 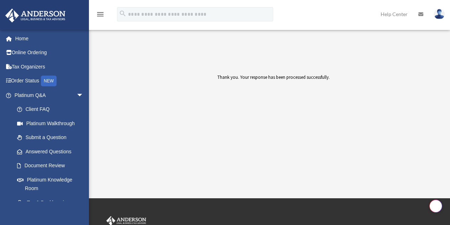 I want to click on a: Online Ordering, so click(x=49, y=53).